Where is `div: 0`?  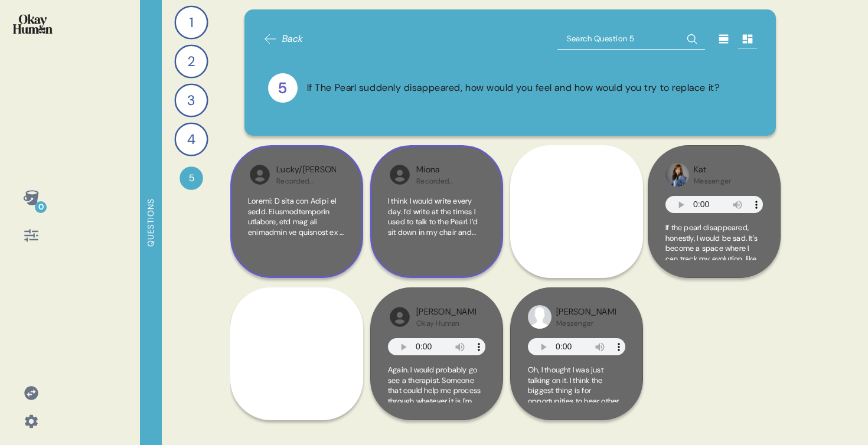
div: 0 is located at coordinates (41, 207).